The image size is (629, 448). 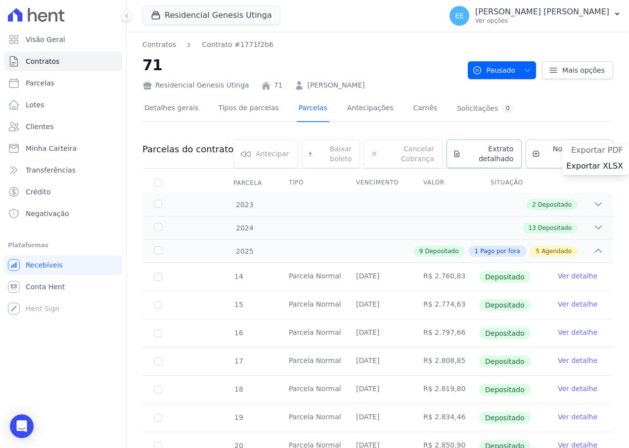 What do you see at coordinates (238, 333) in the screenshot?
I see `span: 16` at bounding box center [238, 333].